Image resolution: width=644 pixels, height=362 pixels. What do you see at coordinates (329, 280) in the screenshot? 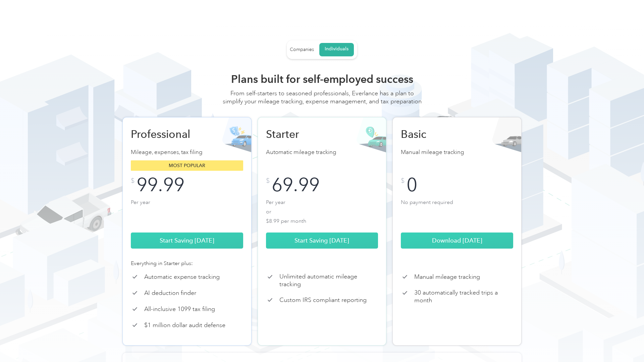
I see `p: Unlimited automatic mileage tracking` at bounding box center [329, 280].